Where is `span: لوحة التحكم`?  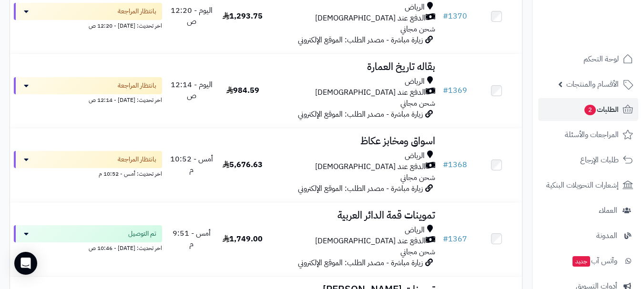
span: لوحة التحكم is located at coordinates (601, 59).